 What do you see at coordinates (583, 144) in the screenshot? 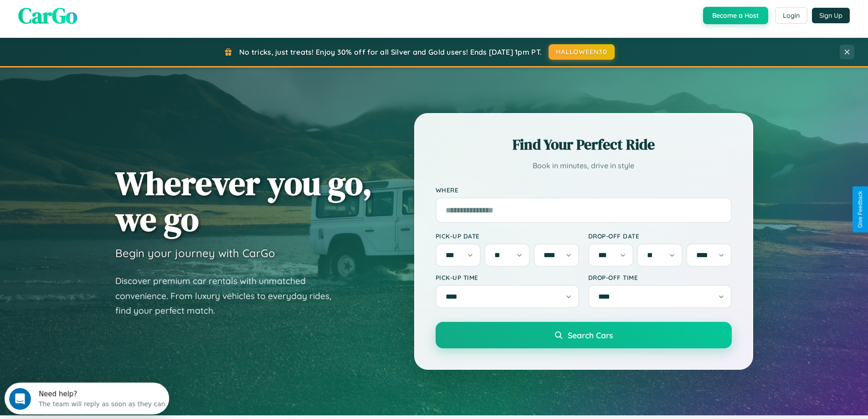
I see `h2: Find Your Perfect Ride` at bounding box center [583, 144].